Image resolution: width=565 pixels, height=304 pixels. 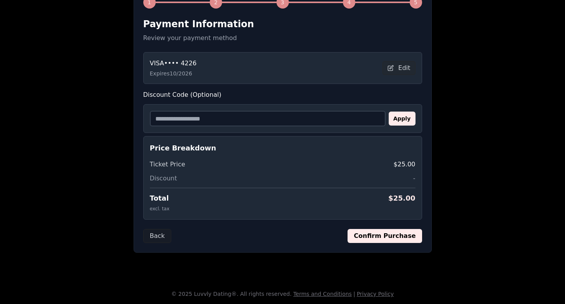 What do you see at coordinates (160, 208) in the screenshot?
I see `span: excl. tax` at bounding box center [160, 208].